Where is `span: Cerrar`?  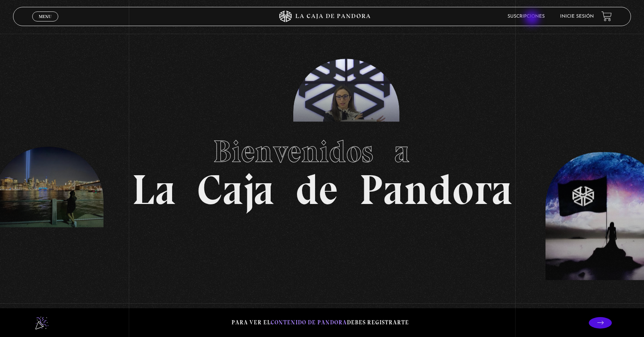
span: Cerrar is located at coordinates (45, 23).